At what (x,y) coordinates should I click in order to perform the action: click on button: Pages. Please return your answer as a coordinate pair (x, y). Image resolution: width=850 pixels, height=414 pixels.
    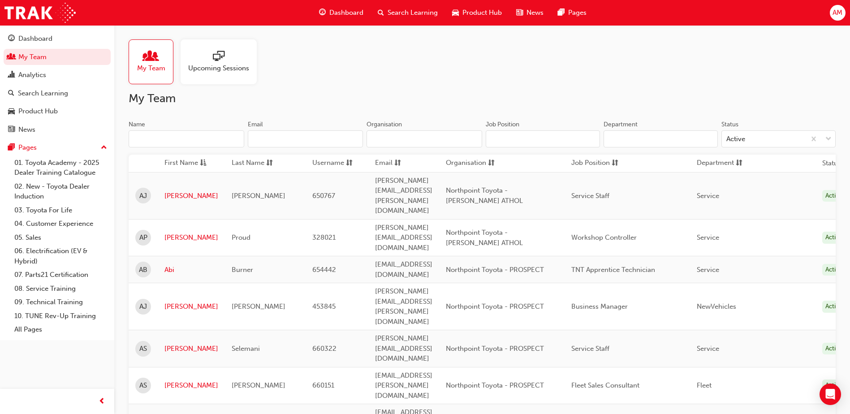
    Looking at the image, I should click on (57, 147).